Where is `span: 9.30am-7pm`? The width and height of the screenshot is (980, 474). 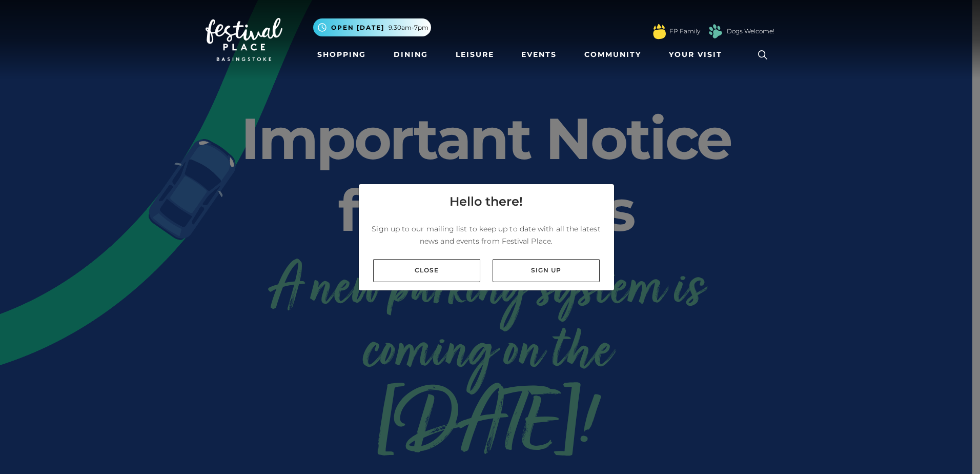 span: 9.30am-7pm is located at coordinates (408, 27).